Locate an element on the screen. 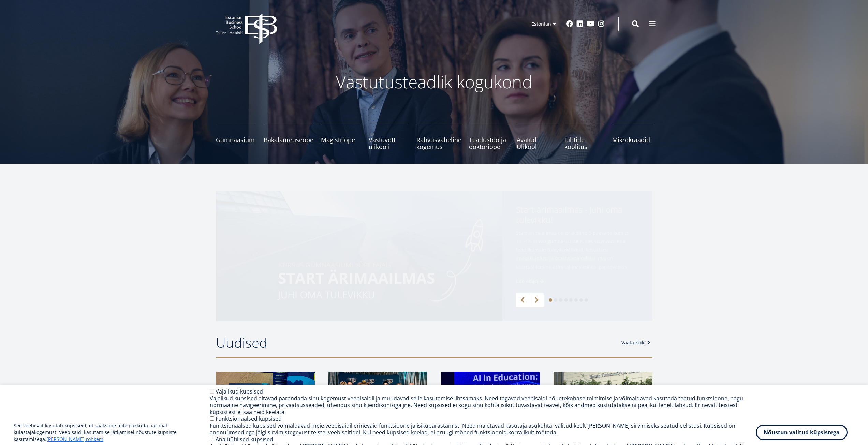 This screenshot has height=445, width=868. label: Vajalikud küpsised is located at coordinates (239, 392).